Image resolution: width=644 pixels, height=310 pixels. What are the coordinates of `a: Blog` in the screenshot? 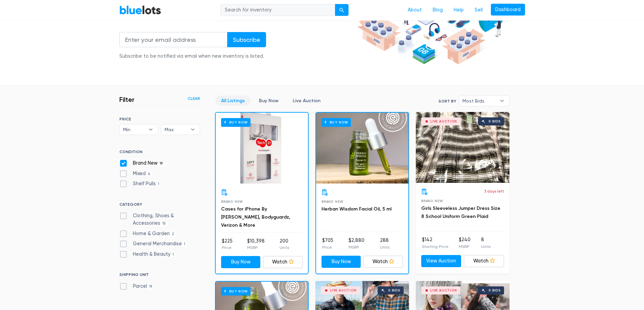 It's located at (438, 10).